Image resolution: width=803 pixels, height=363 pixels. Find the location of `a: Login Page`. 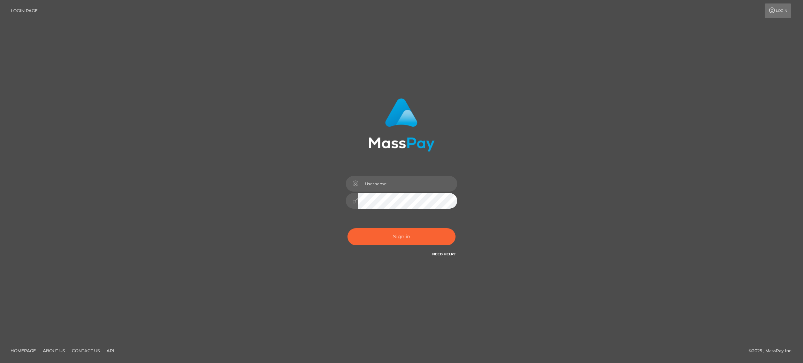

a: Login Page is located at coordinates (24, 11).